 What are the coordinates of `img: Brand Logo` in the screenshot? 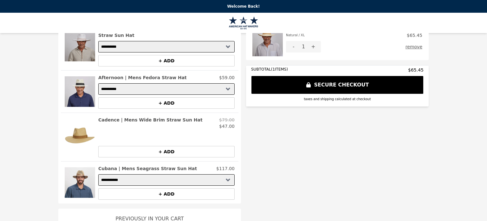 It's located at (244, 23).